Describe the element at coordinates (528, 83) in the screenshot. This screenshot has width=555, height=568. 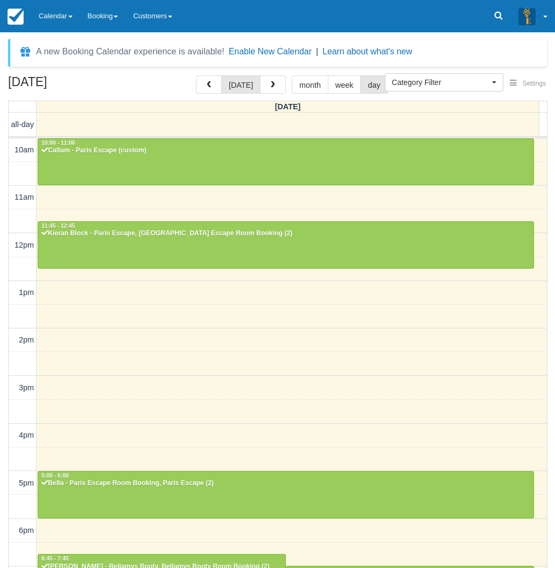
I see `button: Settings` at that location.